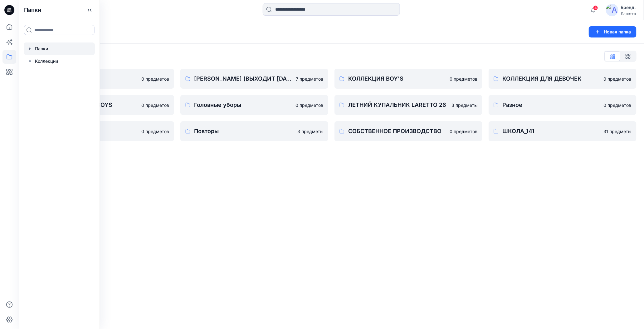 The width and height of the screenshot is (644, 329). I want to click on button: Новая папка, so click(612, 32).